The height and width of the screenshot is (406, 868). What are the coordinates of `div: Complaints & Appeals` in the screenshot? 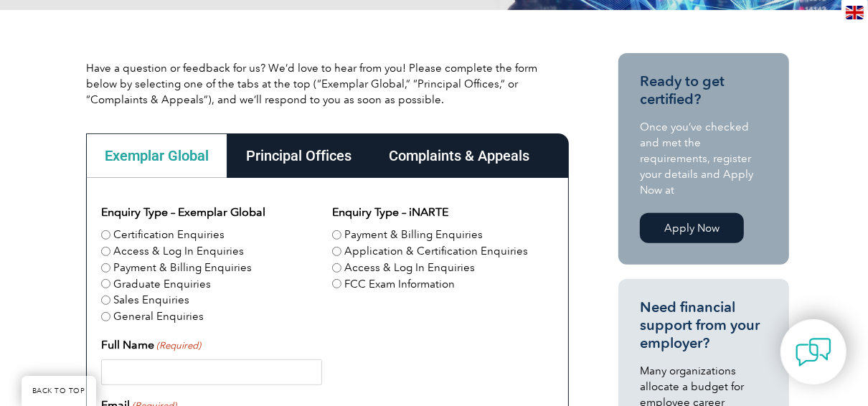 It's located at (459, 156).